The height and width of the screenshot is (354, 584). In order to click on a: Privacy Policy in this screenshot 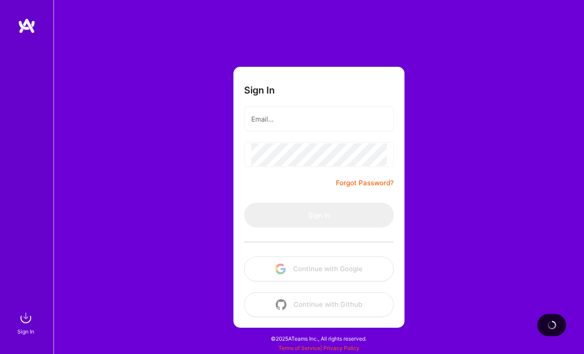, I will do `click(341, 348)`.